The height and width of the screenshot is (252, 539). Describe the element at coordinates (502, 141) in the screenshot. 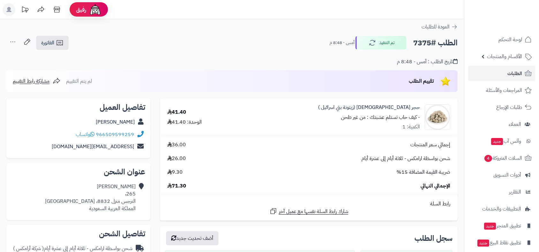

I see `a: وآتس آبجديد` at that location.